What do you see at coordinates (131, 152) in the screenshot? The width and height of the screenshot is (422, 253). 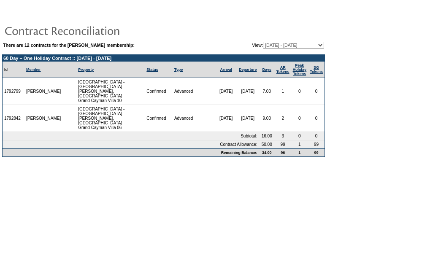 I see `td: Remaining Balance:` at bounding box center [131, 152].